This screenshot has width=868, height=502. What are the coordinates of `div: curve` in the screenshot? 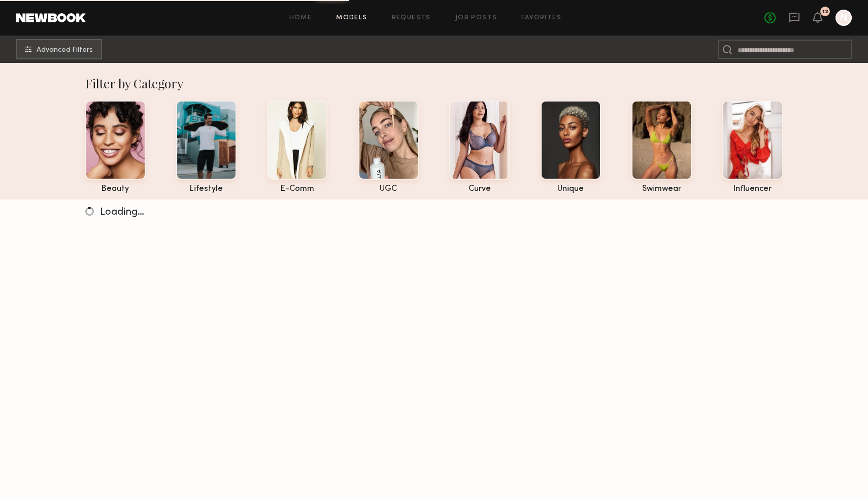 It's located at (479, 189).